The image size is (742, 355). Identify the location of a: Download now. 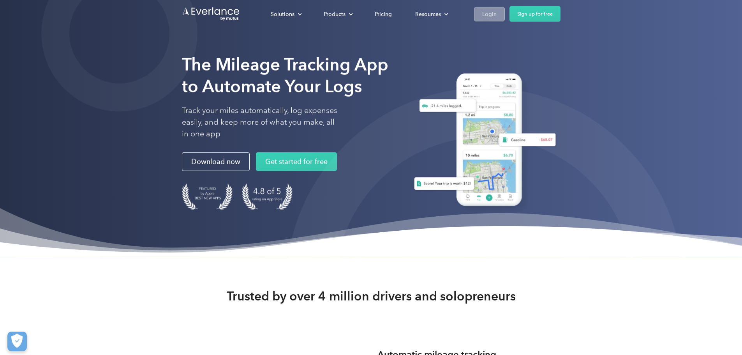
(216, 162).